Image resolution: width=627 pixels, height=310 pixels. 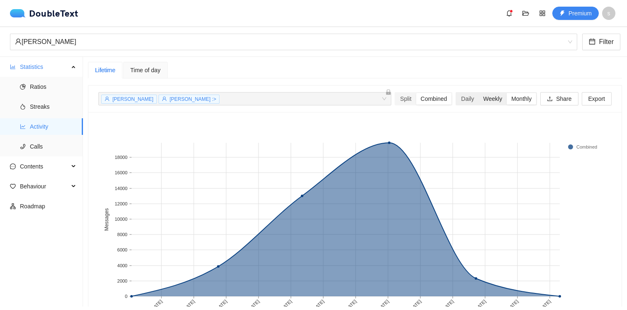 I want to click on text: 14000, so click(x=121, y=188).